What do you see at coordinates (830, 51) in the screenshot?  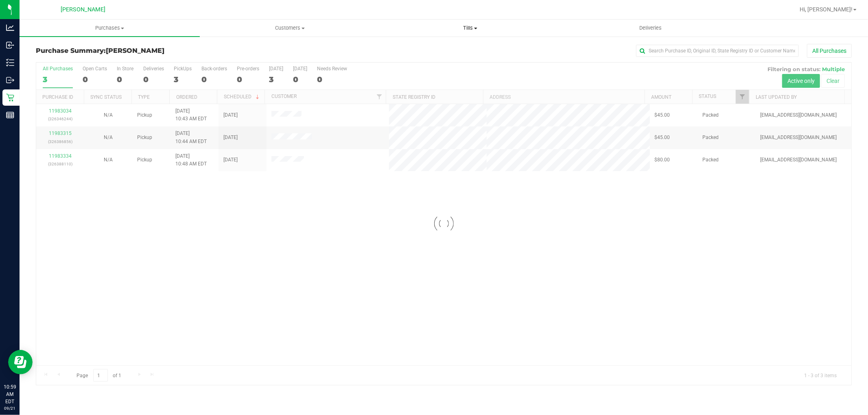 I see `button: All Purchases` at bounding box center [830, 51].